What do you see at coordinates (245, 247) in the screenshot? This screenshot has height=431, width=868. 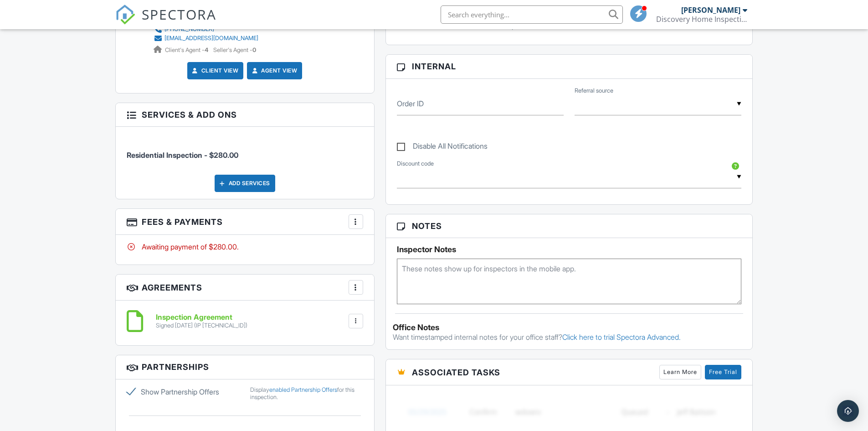 I see `div: Awaiting payment of $280.00.` at bounding box center [245, 247].